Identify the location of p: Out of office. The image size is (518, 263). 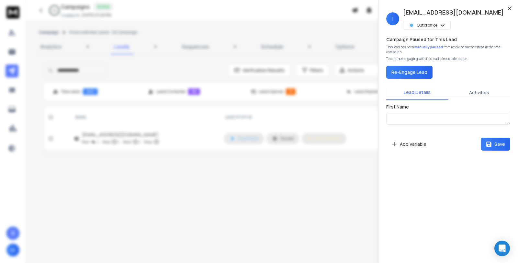
(427, 25).